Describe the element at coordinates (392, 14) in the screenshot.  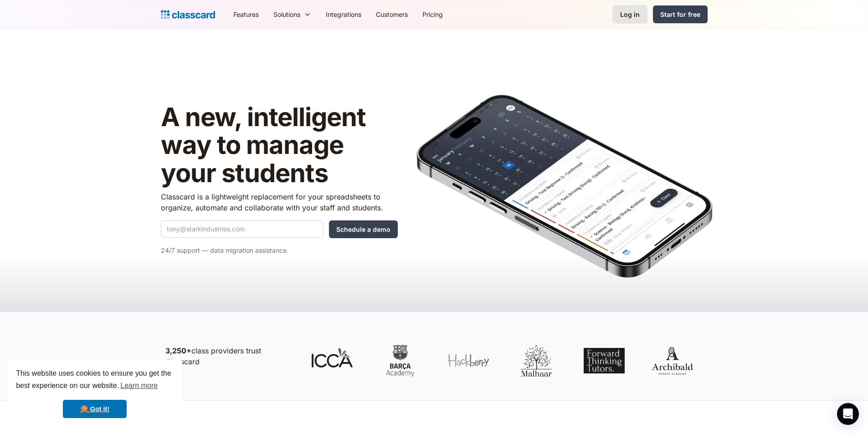
I see `a: Customers` at that location.